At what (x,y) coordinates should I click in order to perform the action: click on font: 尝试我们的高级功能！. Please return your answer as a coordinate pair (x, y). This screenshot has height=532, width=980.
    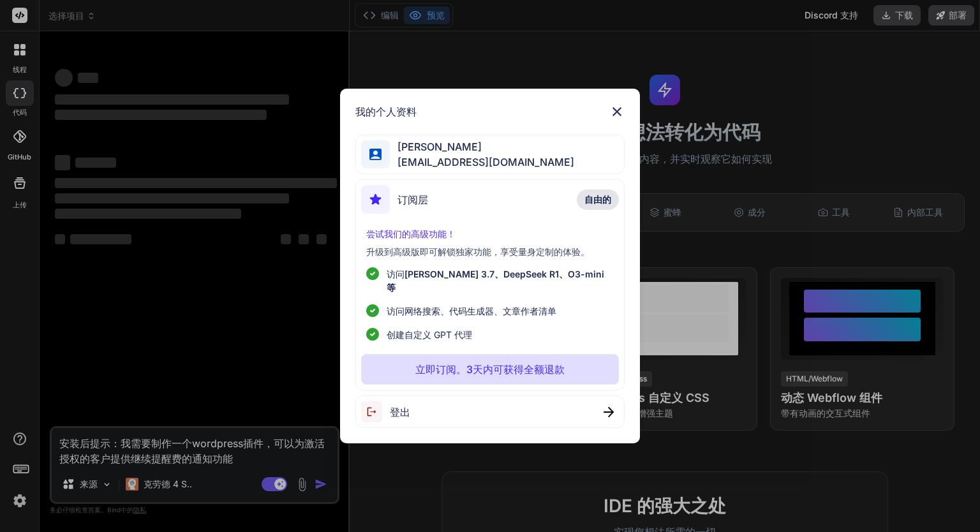
    Looking at the image, I should click on (411, 234).